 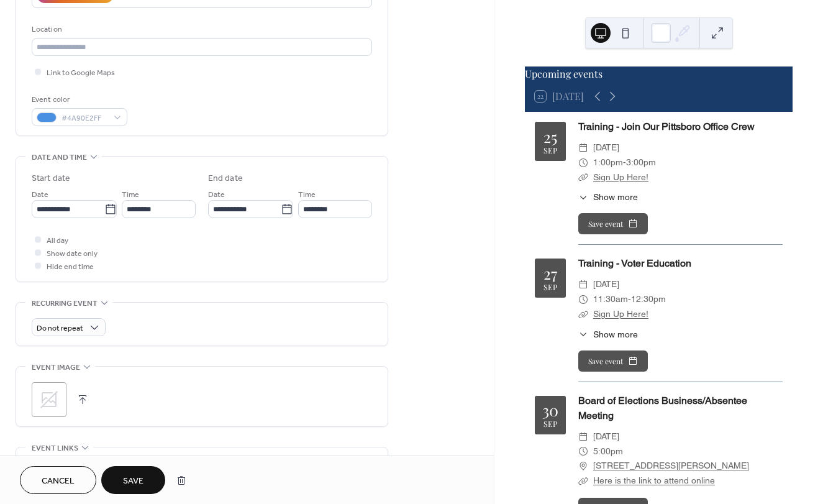 What do you see at coordinates (611, 299) in the screenshot?
I see `span: 11:30am` at bounding box center [611, 299].